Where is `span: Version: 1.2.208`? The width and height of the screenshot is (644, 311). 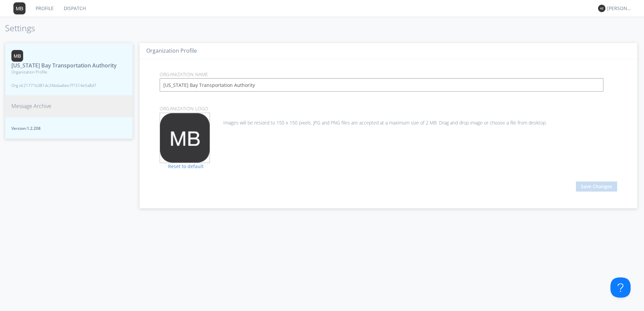
span: Version: 1.2.208 is located at coordinates (69, 128).